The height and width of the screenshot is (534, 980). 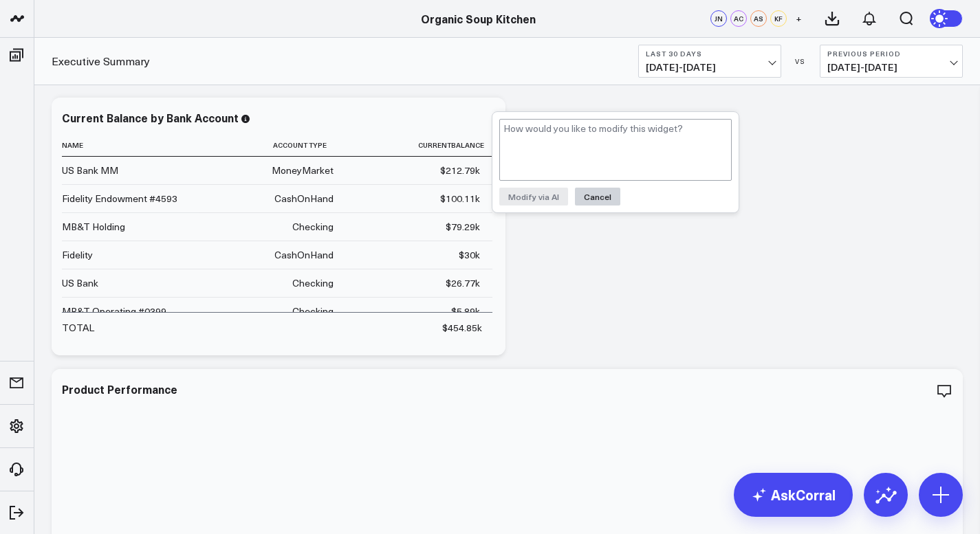 What do you see at coordinates (759, 19) in the screenshot?
I see `div: AS` at bounding box center [759, 19].